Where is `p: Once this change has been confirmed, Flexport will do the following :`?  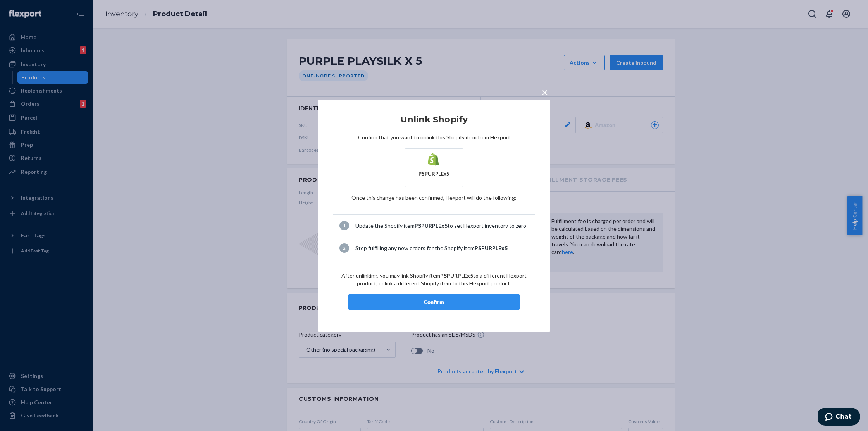 p: Once this change has been confirmed, Flexport will do the following : is located at coordinates (434, 198).